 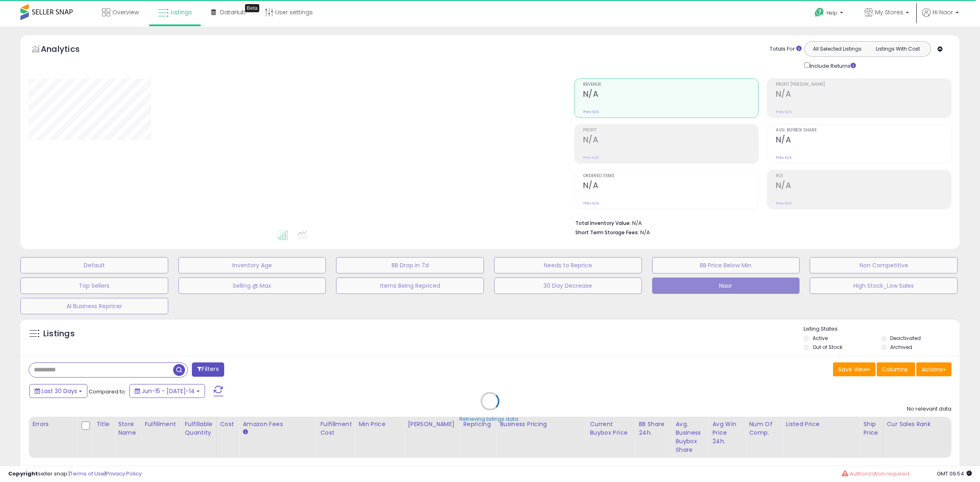 I want to click on b: Total Inventory Value:, so click(x=603, y=223).